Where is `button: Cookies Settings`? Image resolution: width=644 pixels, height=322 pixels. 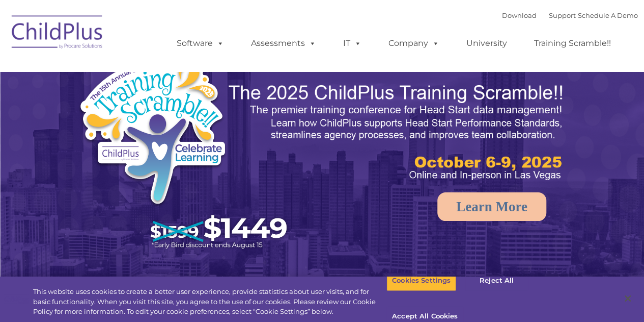 button: Cookies Settings is located at coordinates (421, 281).